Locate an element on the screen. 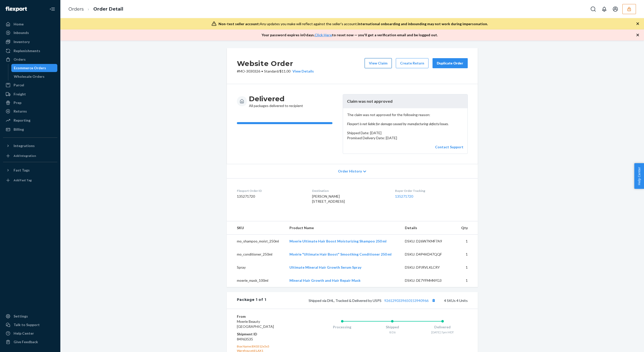 This screenshot has height=352, width=644. div: 8/26 is located at coordinates (393, 332).